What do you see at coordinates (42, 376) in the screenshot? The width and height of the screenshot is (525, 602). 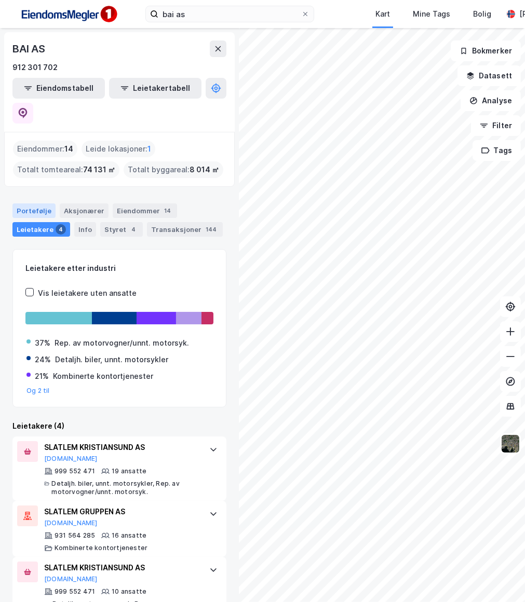 I see `div: 21%` at bounding box center [42, 376].